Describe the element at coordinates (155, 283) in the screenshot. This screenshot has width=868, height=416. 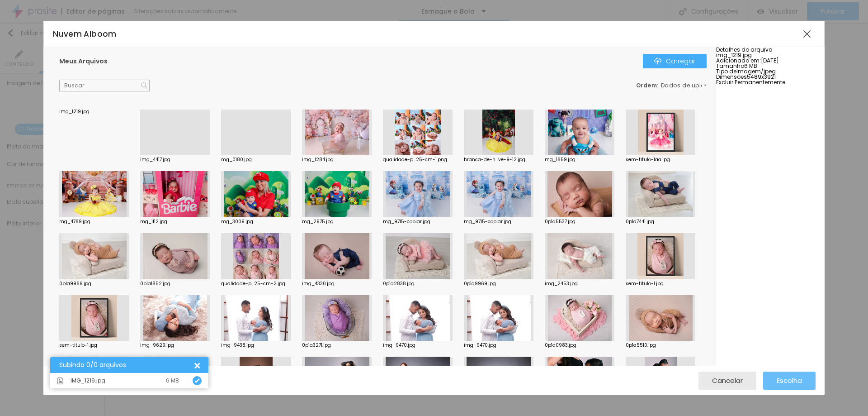
I see `font: 0p1a1852.jpg` at that location.